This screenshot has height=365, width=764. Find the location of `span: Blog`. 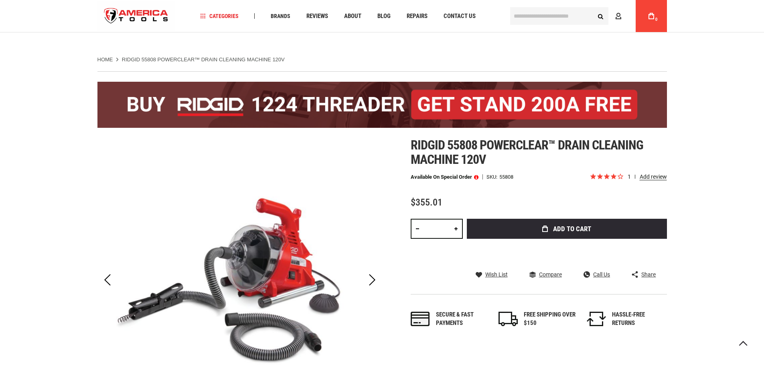

span: Blog is located at coordinates (384, 16).